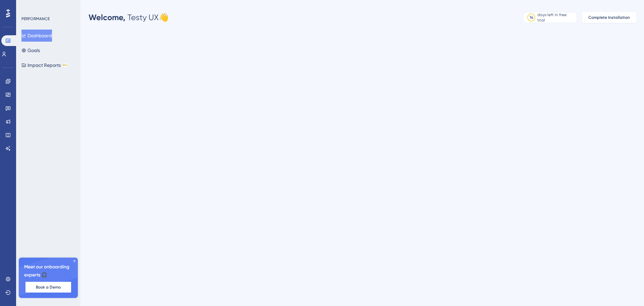 The image size is (644, 306). Describe the element at coordinates (48, 271) in the screenshot. I see `span: Meet our onboarding experts 🎧` at that location.